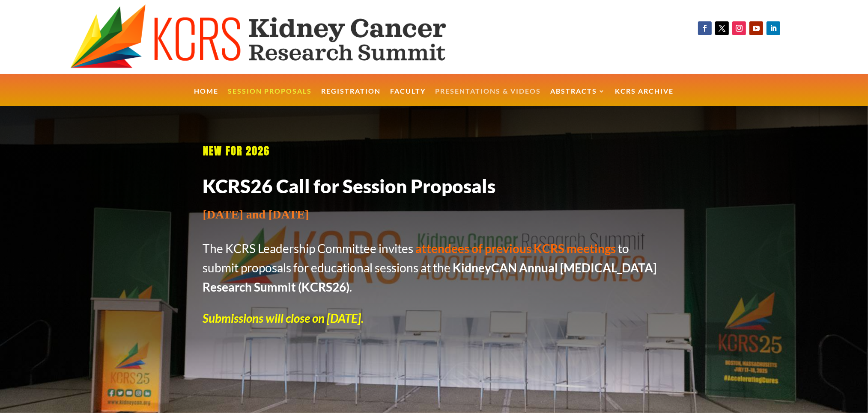 The width and height of the screenshot is (868, 413). Describe the element at coordinates (705, 28) in the screenshot. I see `a: Follow on Facebook` at that location.